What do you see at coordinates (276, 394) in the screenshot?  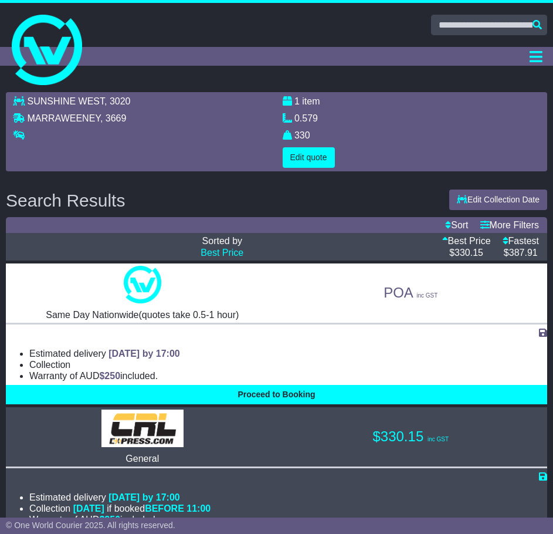 I see `button: Proceed to Booking` at bounding box center [276, 394].